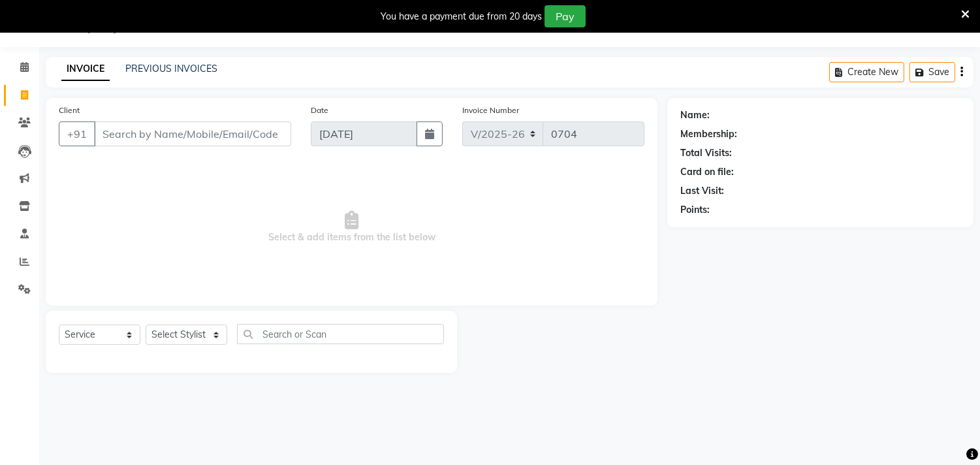  Describe the element at coordinates (351, 227) in the screenshot. I see `span: Select & add items from the list below` at that location.